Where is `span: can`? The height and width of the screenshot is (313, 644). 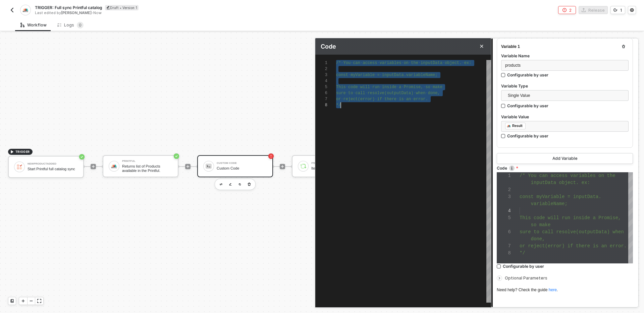 span: can is located at coordinates (357, 63).